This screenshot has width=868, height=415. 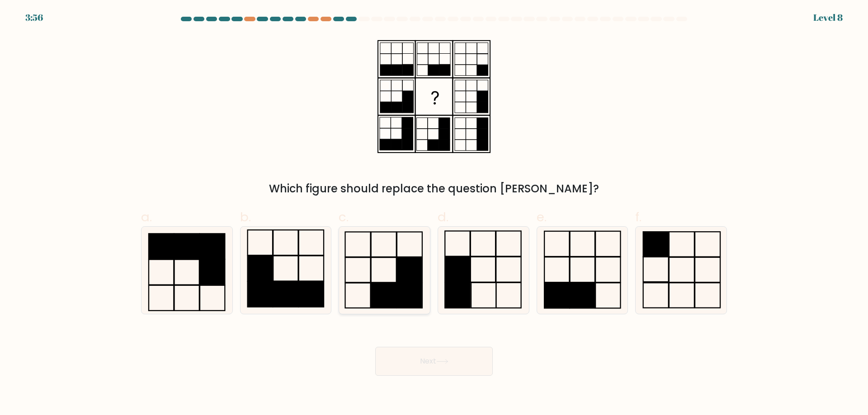 I want to click on span: e., so click(x=542, y=217).